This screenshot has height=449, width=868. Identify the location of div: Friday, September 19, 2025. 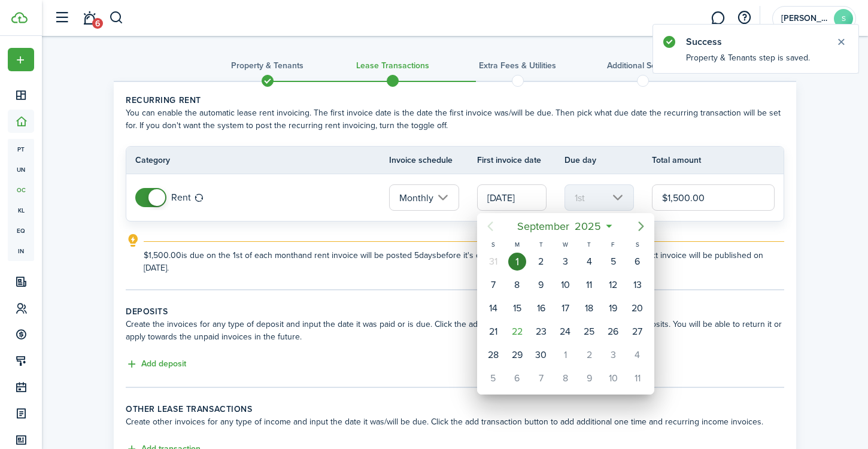
(613, 309).